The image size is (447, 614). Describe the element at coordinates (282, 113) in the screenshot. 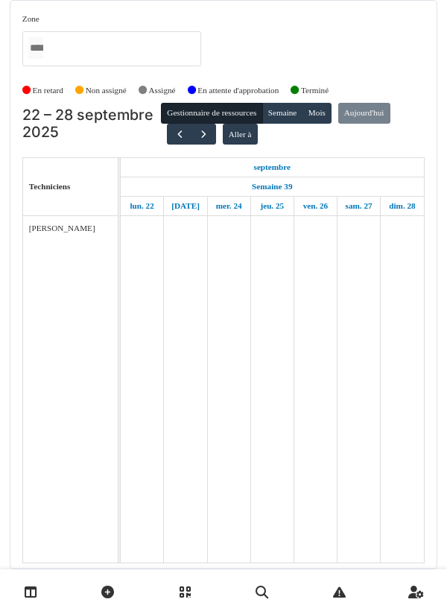

I see `button: Semaine` at that location.